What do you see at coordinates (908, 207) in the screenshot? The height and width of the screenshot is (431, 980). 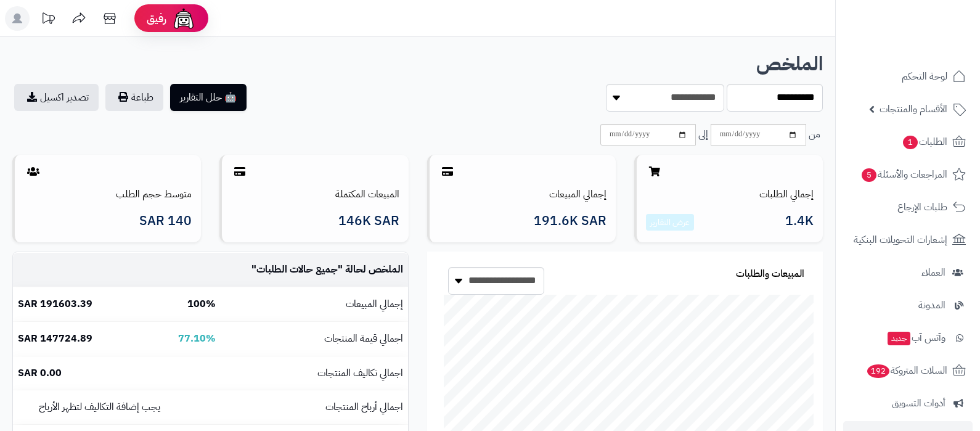 I see `a: طلبات الإرجاع` at bounding box center [908, 207].